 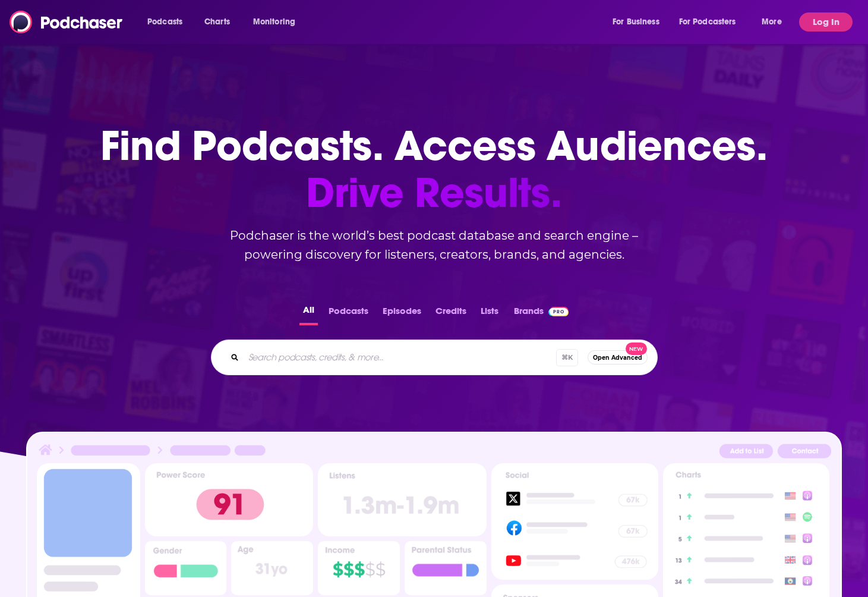 What do you see at coordinates (826, 22) in the screenshot?
I see `button: Log In` at bounding box center [826, 22].